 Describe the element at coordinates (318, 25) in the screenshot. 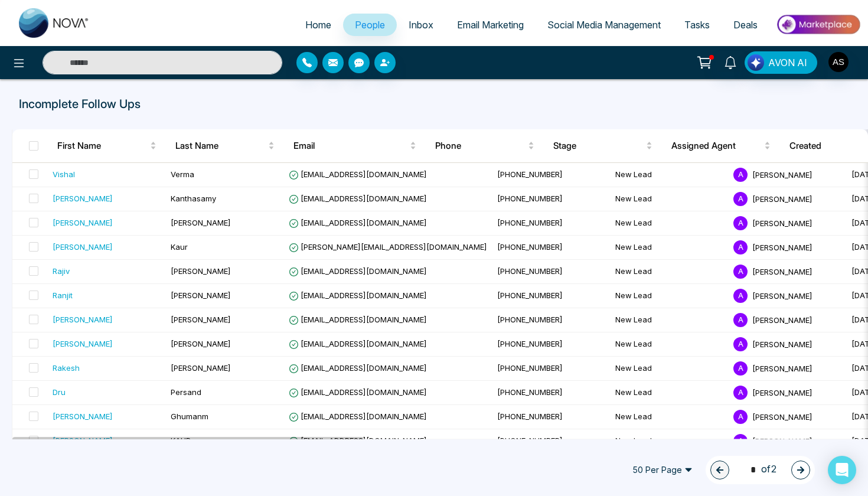

I see `a: Home` at that location.